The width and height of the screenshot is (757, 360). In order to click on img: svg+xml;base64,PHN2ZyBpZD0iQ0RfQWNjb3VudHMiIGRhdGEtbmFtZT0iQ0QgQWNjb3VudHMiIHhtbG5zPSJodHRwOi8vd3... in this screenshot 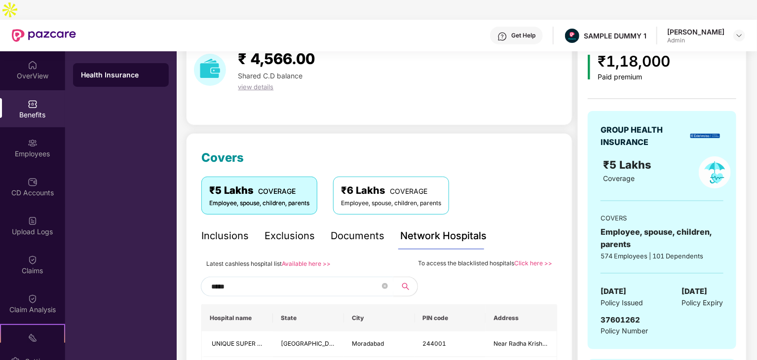, I will do `click(33, 182)`.